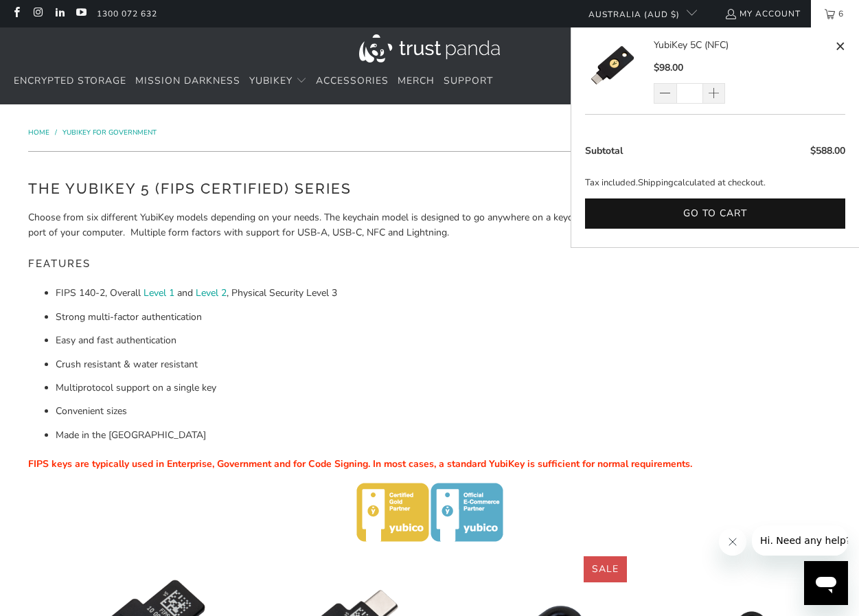 This screenshot has height=616, width=859. Describe the element at coordinates (416, 81) in the screenshot. I see `span: Merch` at that location.